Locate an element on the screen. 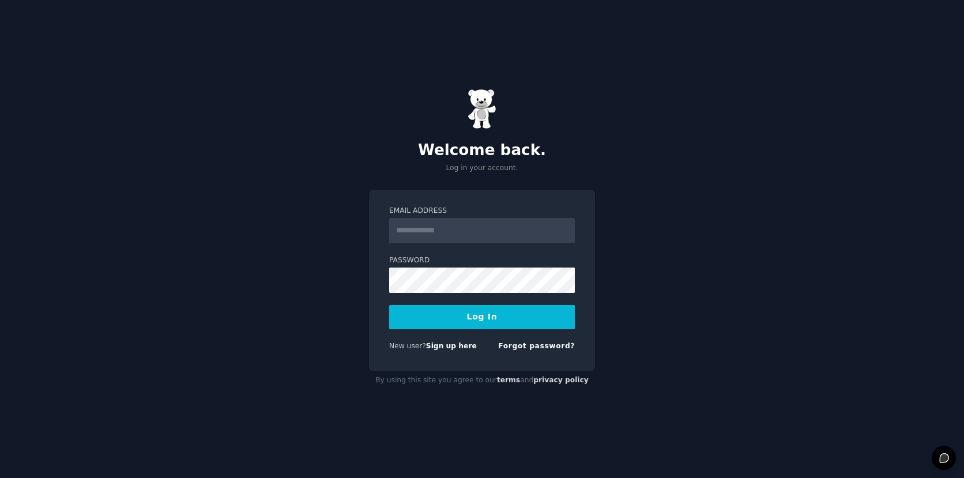 The image size is (964, 478). label: Password is located at coordinates (482, 261).